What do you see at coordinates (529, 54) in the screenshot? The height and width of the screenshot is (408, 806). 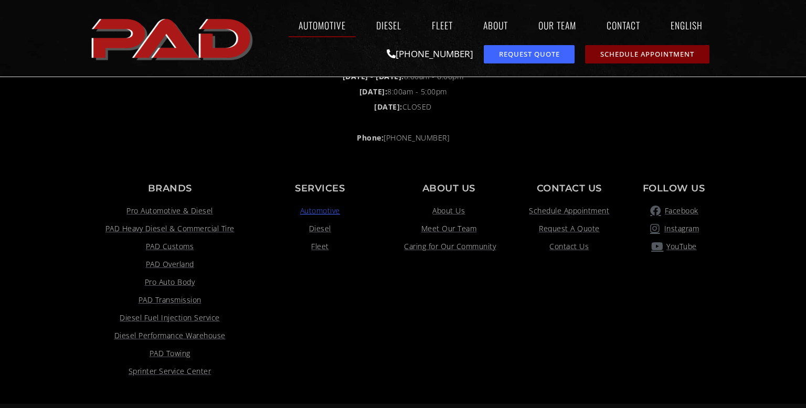 I see `a: request a service or repair quote` at bounding box center [529, 54].